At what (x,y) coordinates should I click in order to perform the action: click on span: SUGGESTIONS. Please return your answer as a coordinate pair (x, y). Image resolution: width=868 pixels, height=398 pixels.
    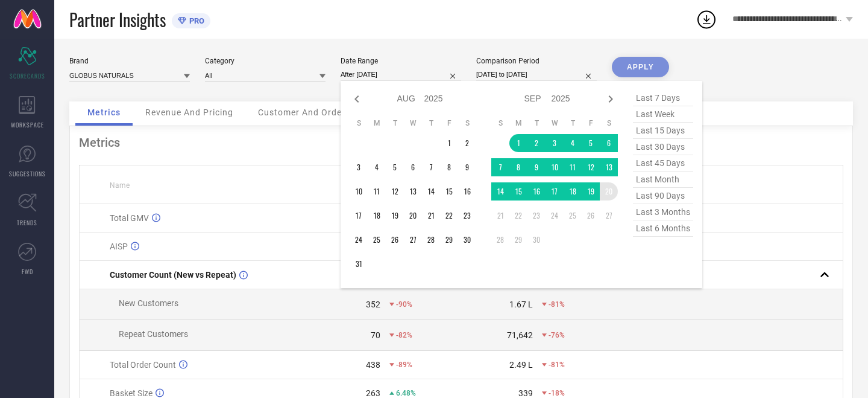
    Looking at the image, I should click on (27, 173).